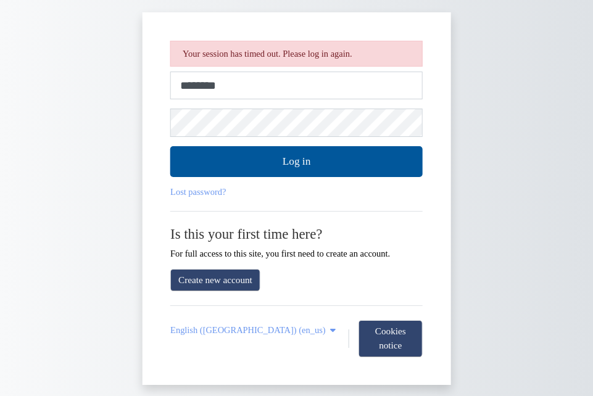 The image size is (593, 396). Describe the element at coordinates (390, 339) in the screenshot. I see `button: Cookies notice` at that location.